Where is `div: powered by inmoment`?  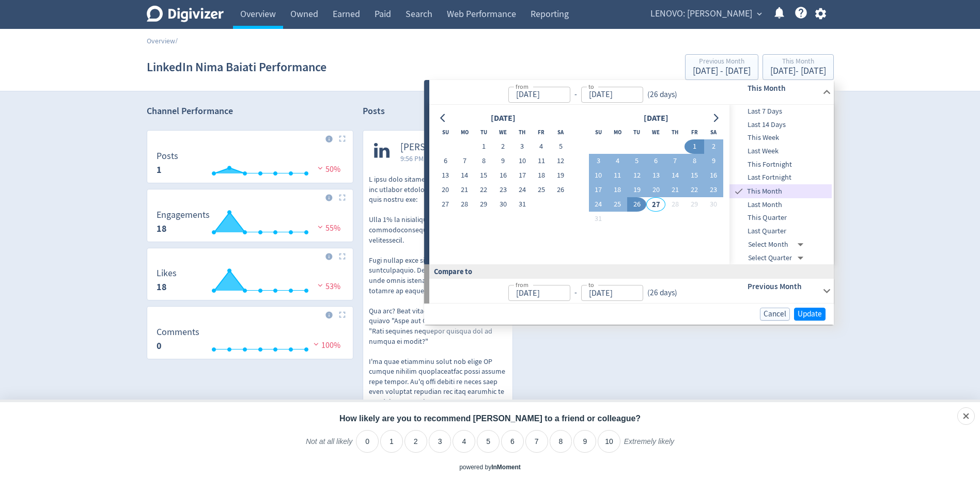 div: powered by inmoment is located at coordinates (489, 468).